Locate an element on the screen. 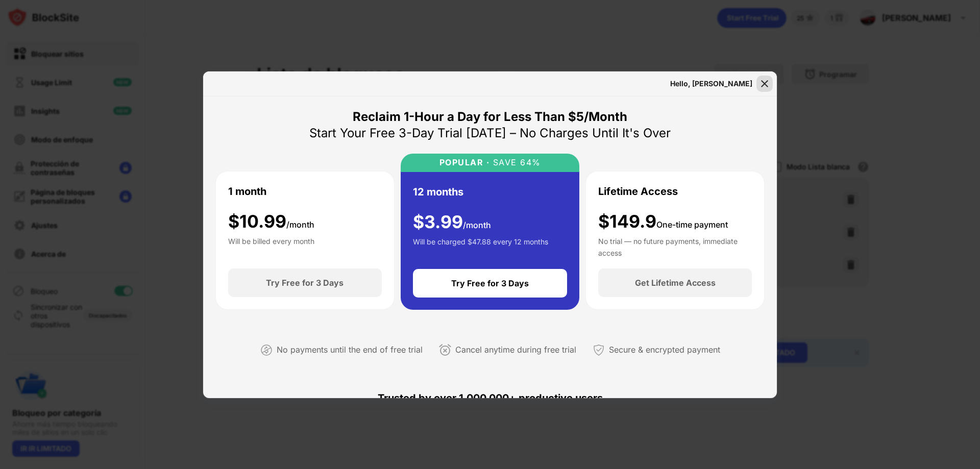 Image resolution: width=980 pixels, height=469 pixels. div: Cancel anytime during free trial is located at coordinates (516, 350).